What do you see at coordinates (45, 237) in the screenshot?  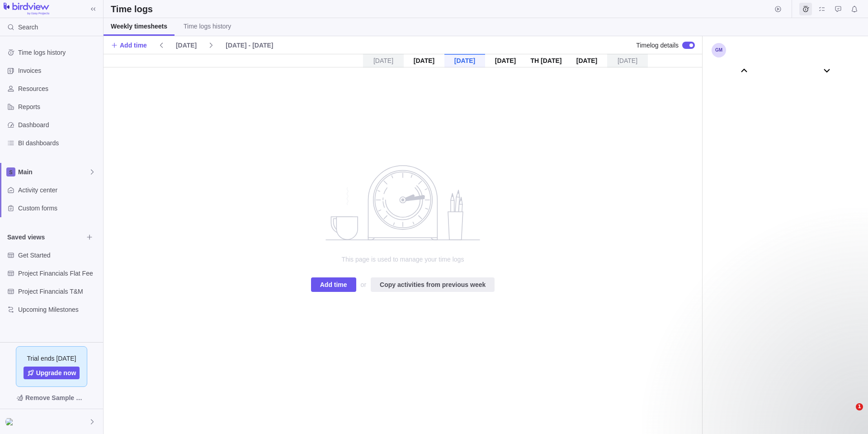 I see `span: Saved views` at bounding box center [45, 237].